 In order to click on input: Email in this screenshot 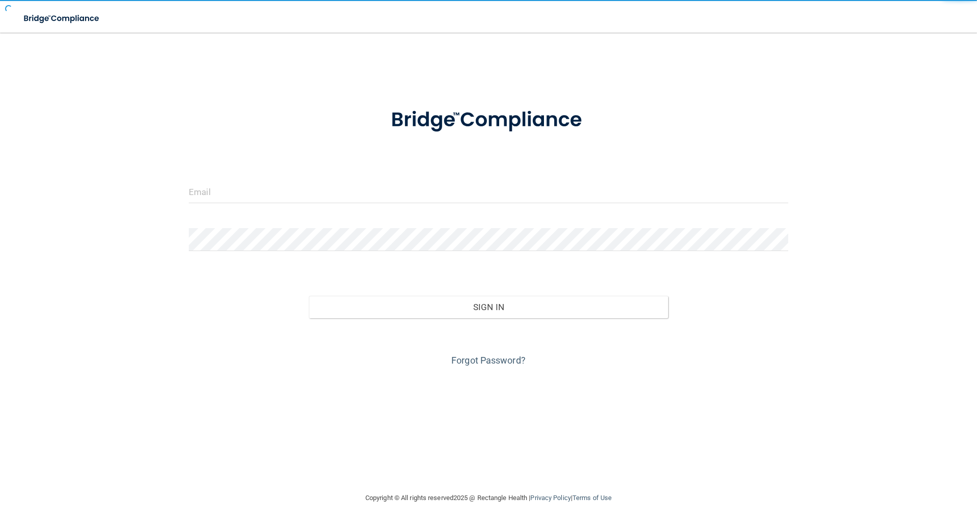, I will do `click(489, 191)`.